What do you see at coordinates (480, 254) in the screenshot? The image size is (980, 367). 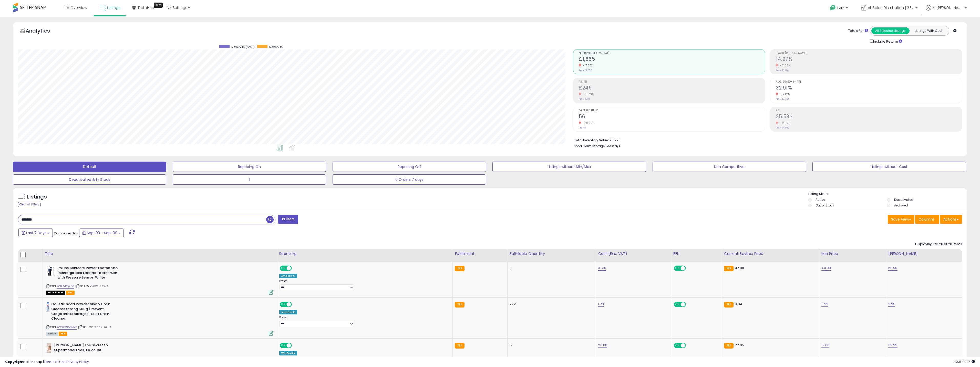 I see `div: Fulfillment` at bounding box center [480, 254].